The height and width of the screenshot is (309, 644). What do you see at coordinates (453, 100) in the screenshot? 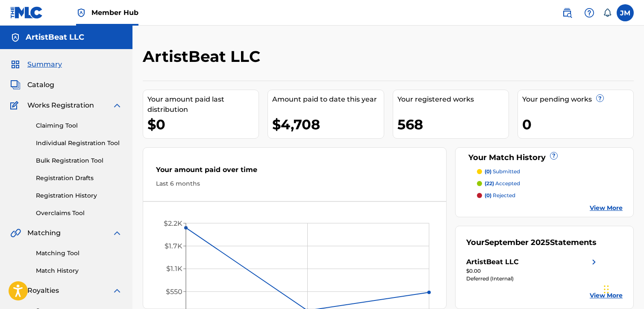
I see `div: Your registered works` at bounding box center [453, 100].